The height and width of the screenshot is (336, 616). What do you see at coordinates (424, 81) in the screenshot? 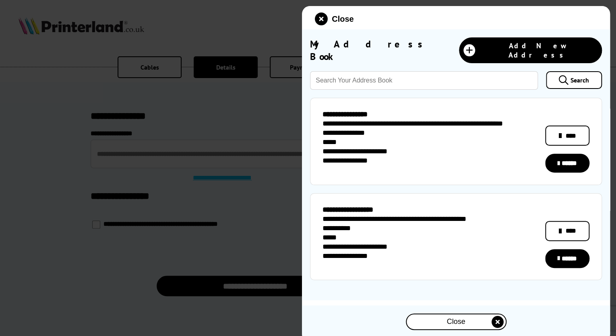
I see `input: Search Your Address Book` at bounding box center [424, 81].